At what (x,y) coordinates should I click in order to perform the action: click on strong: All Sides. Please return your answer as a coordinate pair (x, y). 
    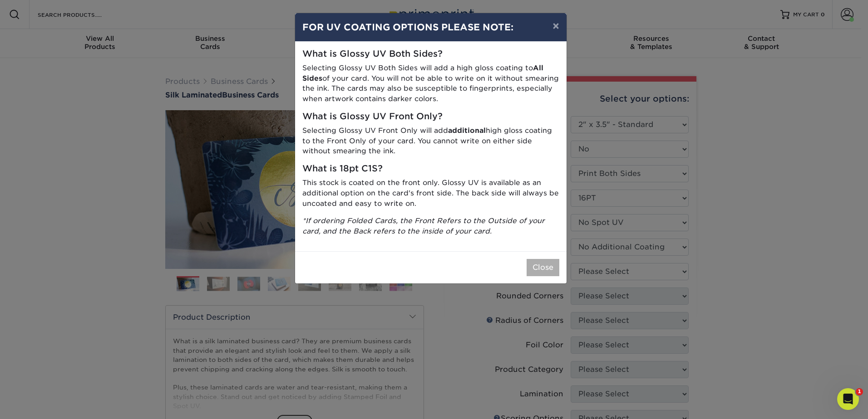
    Looking at the image, I should click on (423, 73).